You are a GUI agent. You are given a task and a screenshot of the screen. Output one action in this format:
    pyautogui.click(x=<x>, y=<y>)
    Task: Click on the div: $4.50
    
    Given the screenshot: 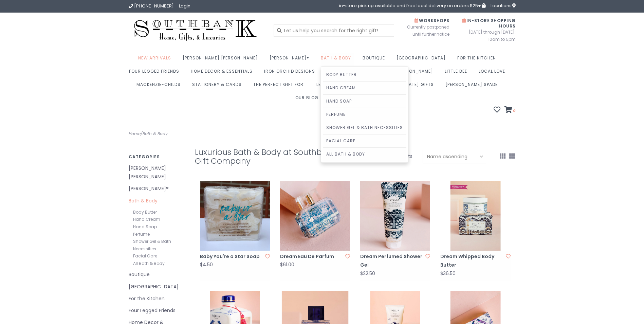 What is the action you would take?
    pyautogui.click(x=206, y=264)
    